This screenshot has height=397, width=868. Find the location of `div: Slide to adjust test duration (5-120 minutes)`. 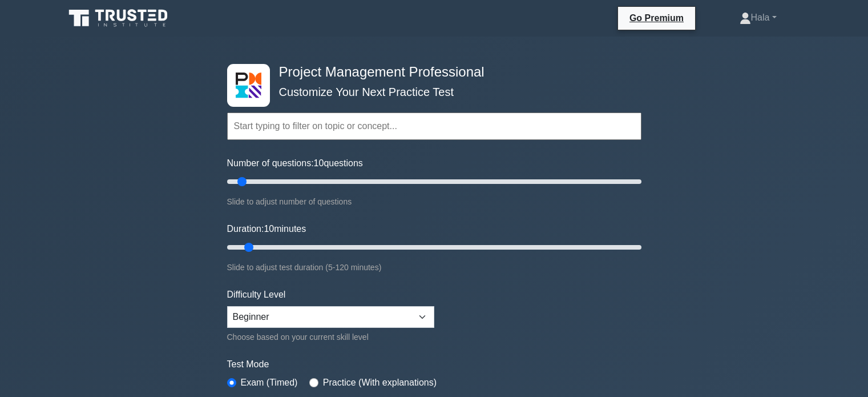

div: Slide to adjust test duration (5-120 minutes) is located at coordinates (434, 267).